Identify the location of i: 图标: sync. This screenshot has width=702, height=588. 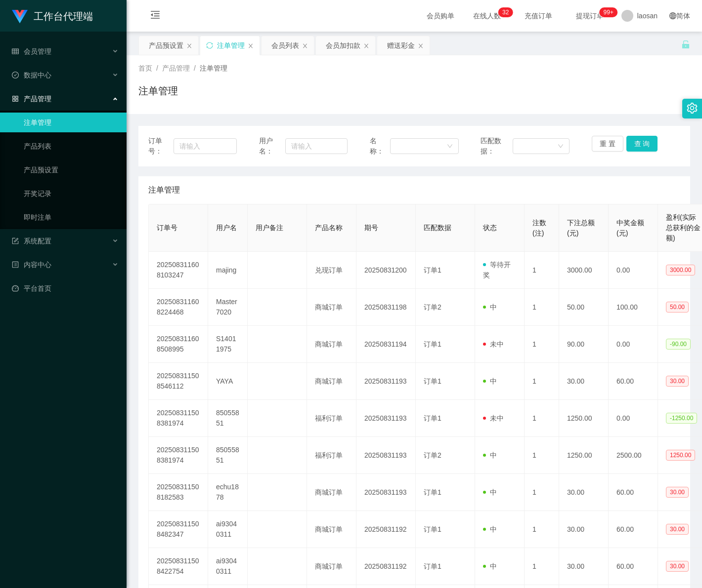
(209, 45).